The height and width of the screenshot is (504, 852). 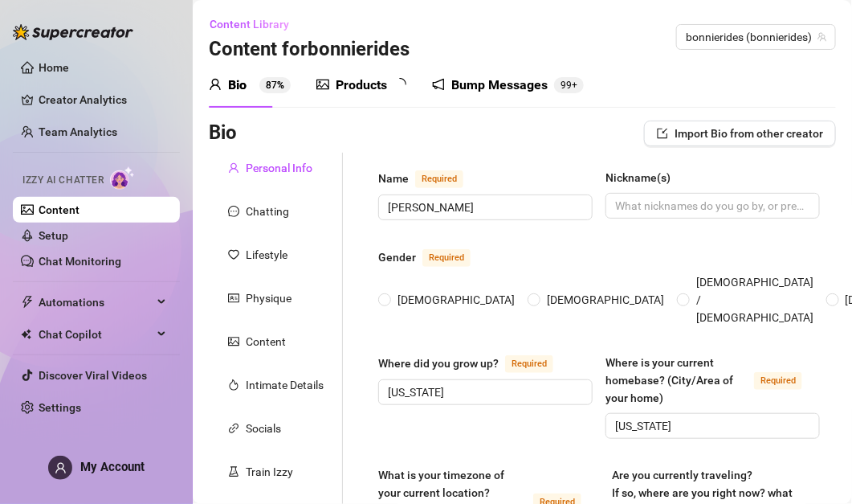 I want to click on span: Automations, so click(x=96, y=302).